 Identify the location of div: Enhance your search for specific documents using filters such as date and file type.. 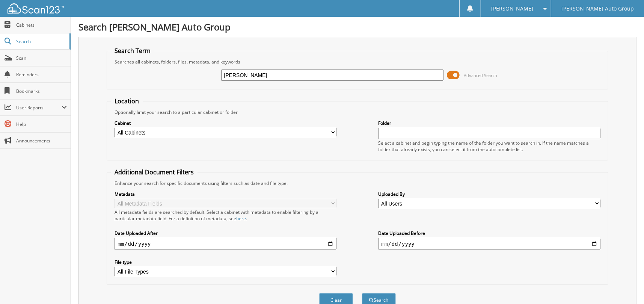
(357, 183).